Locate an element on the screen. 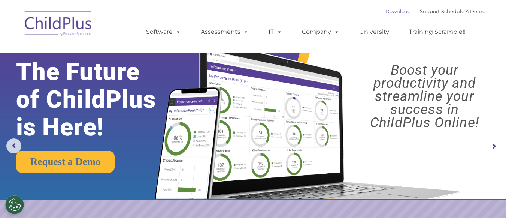 Image resolution: width=506 pixels, height=218 pixels. img: ChildPlus by Procare Solutions is located at coordinates (58, 25).